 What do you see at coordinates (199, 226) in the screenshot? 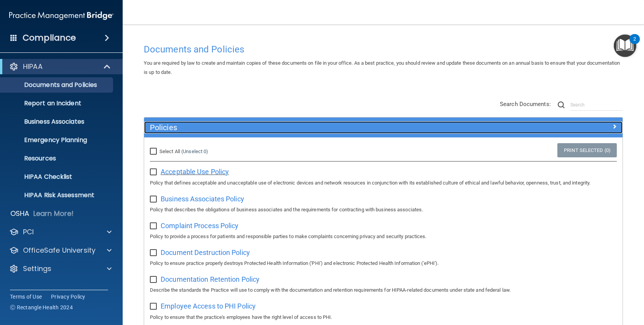
I see `span: Complaint Process Policy` at bounding box center [199, 226].